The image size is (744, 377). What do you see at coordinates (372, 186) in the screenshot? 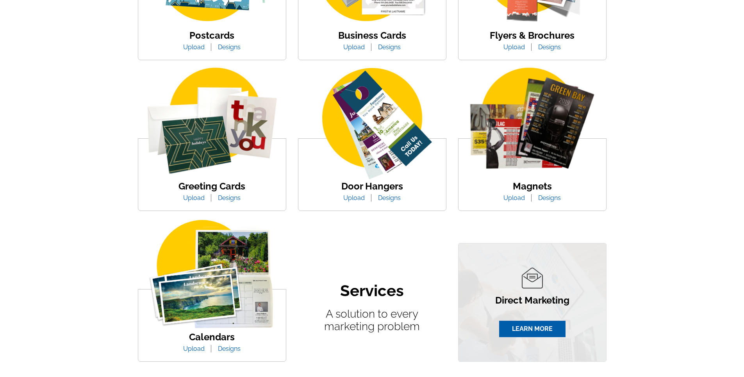
I see `a: Door Hangers` at bounding box center [372, 186].